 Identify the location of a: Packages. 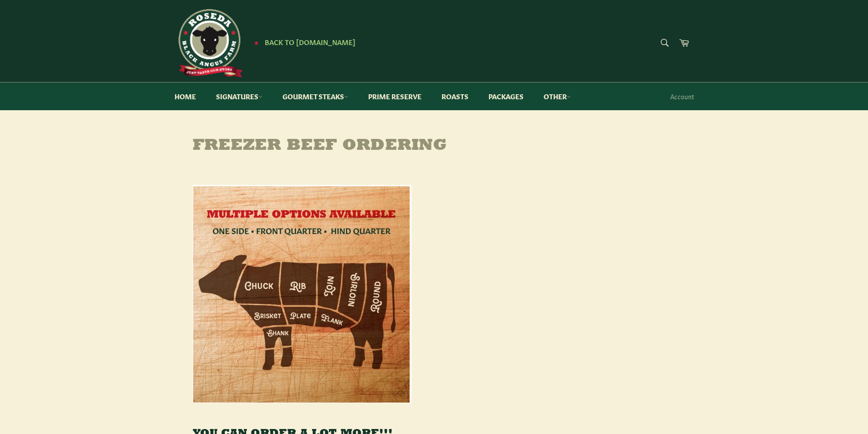
(506, 96).